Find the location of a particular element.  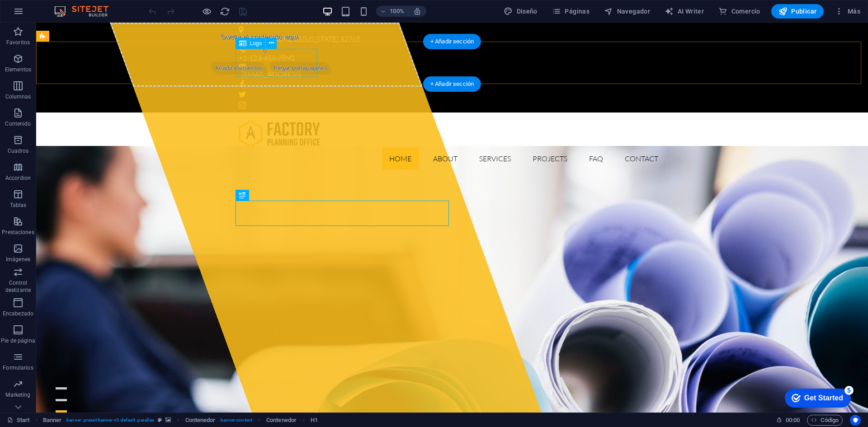

i: Volver a cargar página is located at coordinates (225, 11).